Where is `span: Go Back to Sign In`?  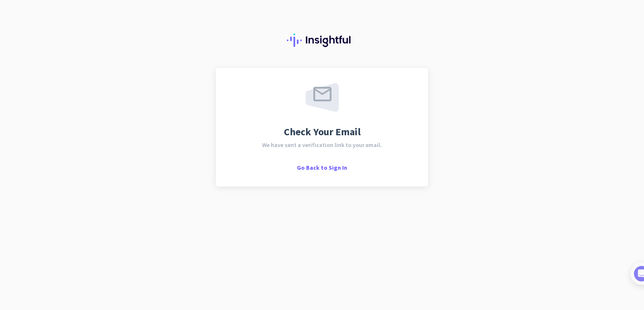
span: Go Back to Sign In is located at coordinates (322, 168).